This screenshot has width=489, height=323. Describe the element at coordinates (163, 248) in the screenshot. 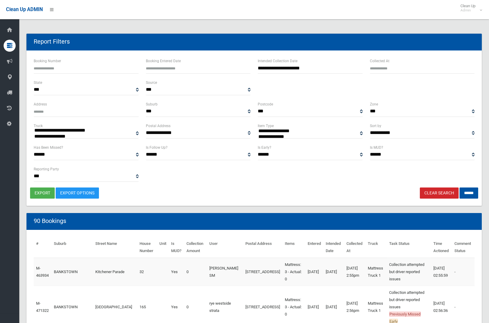

I see `th: Unit` at that location.